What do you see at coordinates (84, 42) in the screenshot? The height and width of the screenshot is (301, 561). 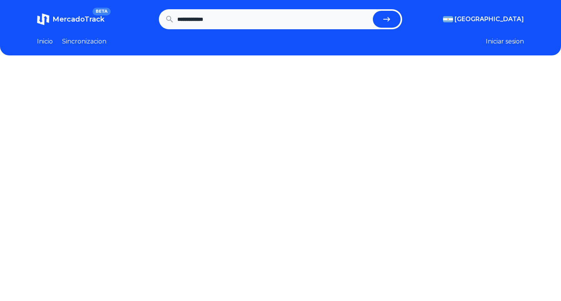 I see `a: Sincronizacion` at bounding box center [84, 42].